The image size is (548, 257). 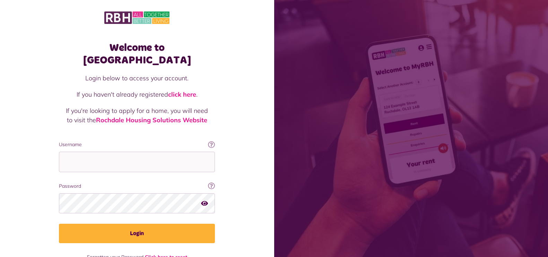 What do you see at coordinates (137, 78) in the screenshot?
I see `p: Login below to access your account.` at bounding box center [137, 78].